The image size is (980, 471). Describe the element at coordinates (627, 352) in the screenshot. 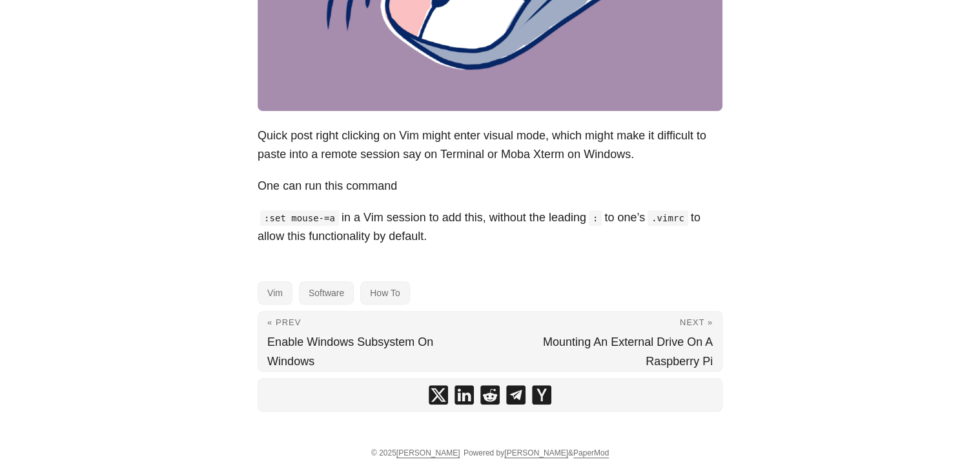

I see `span: Mounting An External Drive On A Raspberry Pi` at that location.